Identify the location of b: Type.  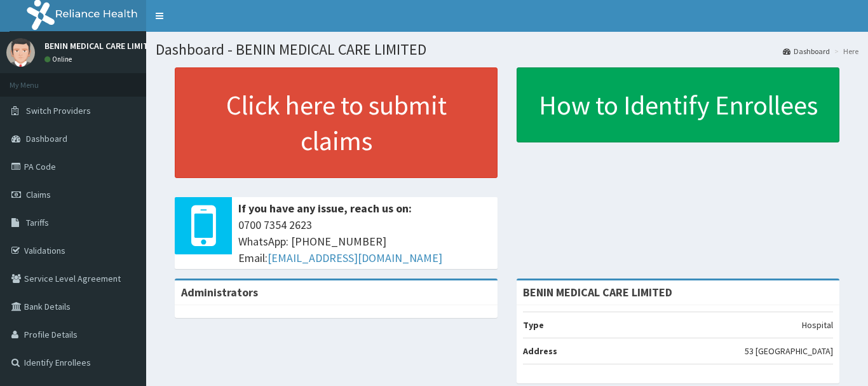
(533, 325).